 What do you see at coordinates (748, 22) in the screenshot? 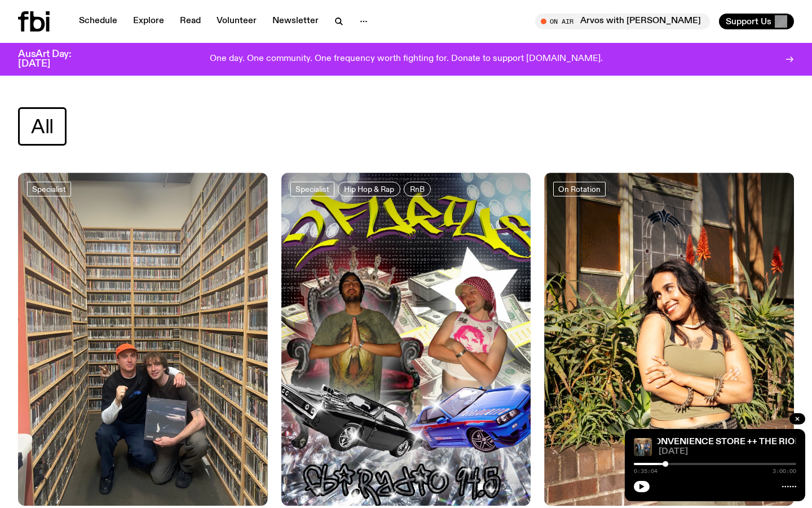
I see `span: Support Us` at bounding box center [748, 22].